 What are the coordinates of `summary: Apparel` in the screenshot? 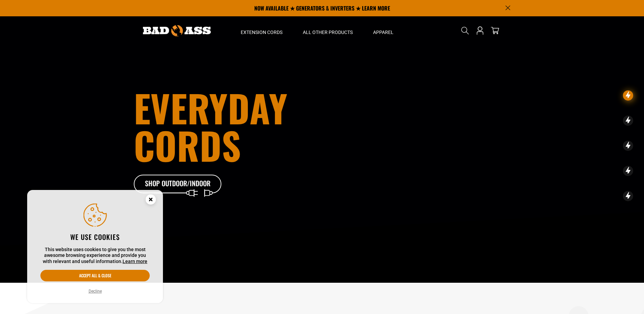 It's located at (383, 31).